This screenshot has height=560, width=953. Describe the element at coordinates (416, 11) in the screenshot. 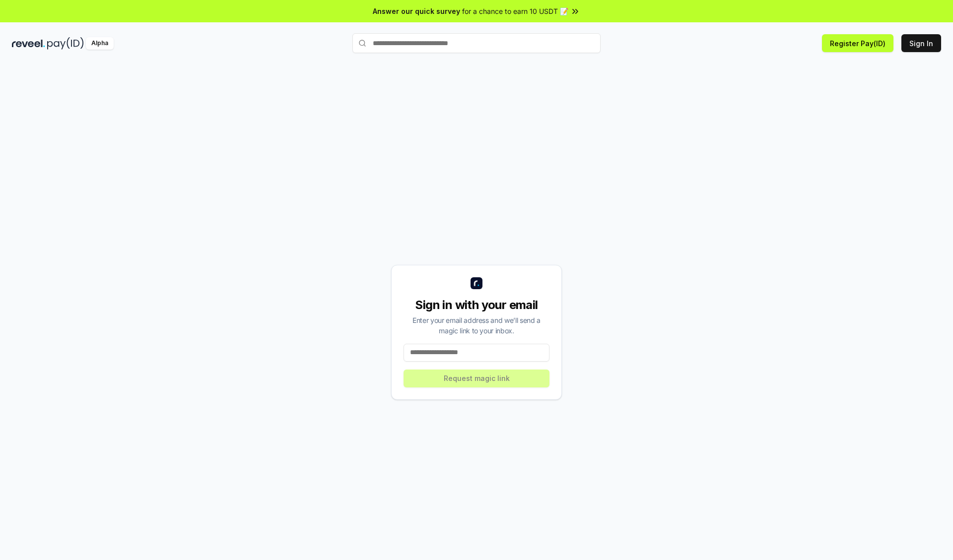

I see `span: Answer our quick survey` at that location.